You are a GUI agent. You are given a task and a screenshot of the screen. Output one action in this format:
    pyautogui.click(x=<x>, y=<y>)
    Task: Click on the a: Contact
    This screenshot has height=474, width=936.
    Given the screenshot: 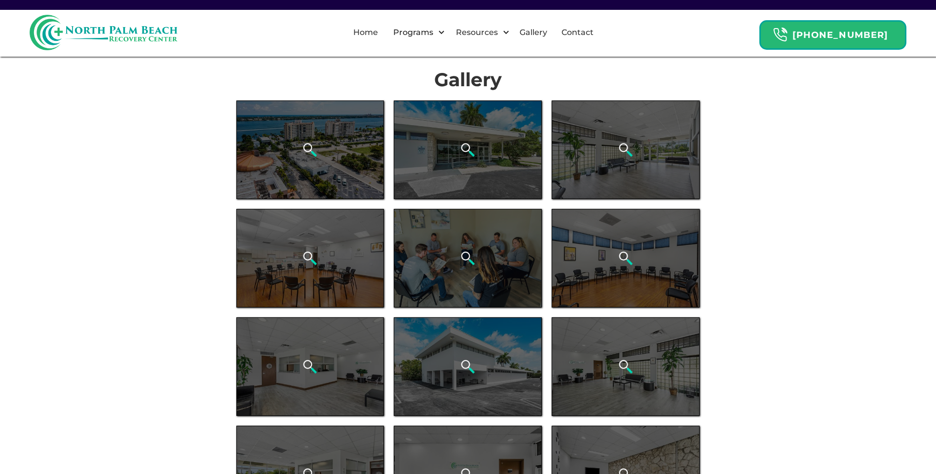 What is the action you would take?
    pyautogui.click(x=577, y=33)
    